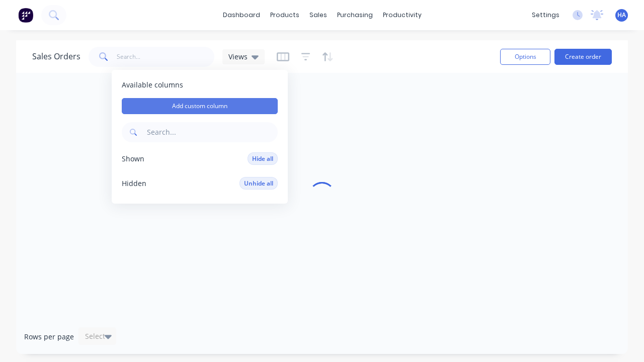 The width and height of the screenshot is (644, 362). I want to click on div: products, so click(284, 15).